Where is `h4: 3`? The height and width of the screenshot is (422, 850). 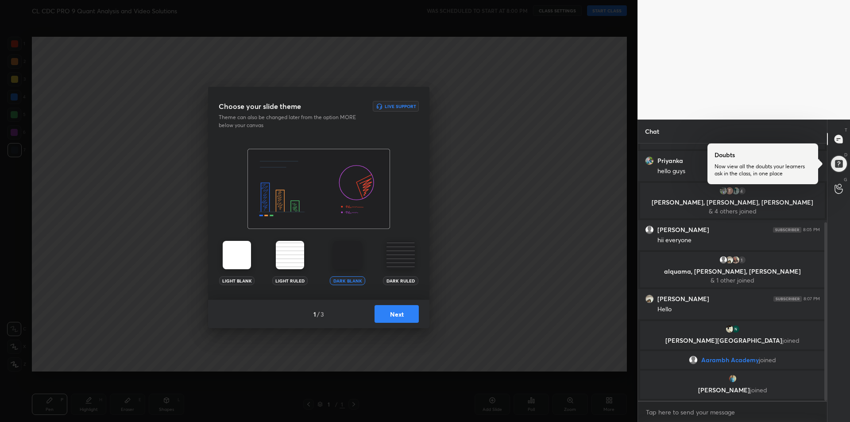 h4: 3 is located at coordinates (322, 314).